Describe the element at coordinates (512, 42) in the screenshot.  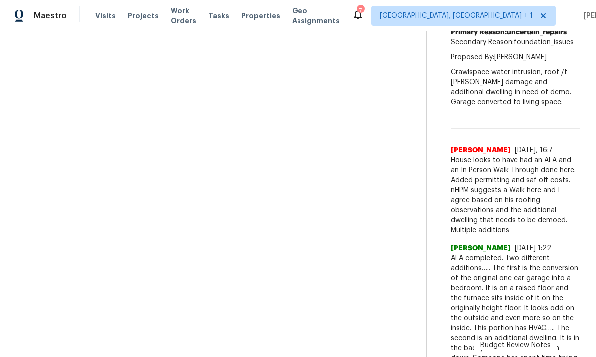
I see `span: Secondary Reason: foundation_issues` at that location.